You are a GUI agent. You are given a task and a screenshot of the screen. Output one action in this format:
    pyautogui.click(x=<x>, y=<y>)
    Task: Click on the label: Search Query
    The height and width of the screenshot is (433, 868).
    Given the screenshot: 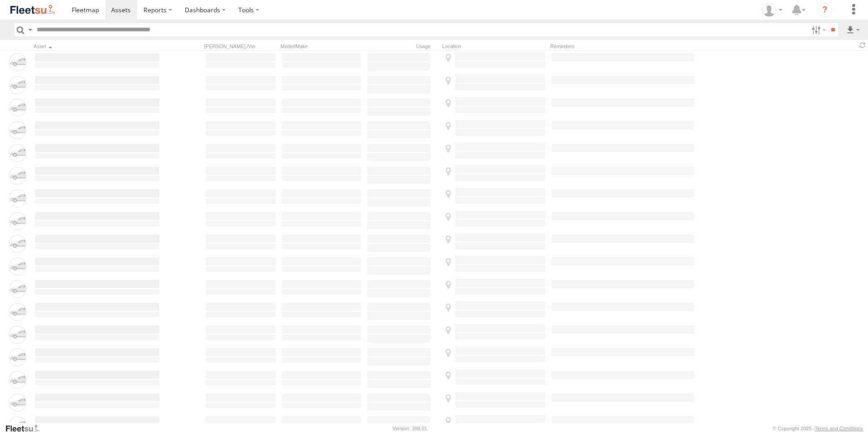 What is the action you would take?
    pyautogui.click(x=30, y=29)
    